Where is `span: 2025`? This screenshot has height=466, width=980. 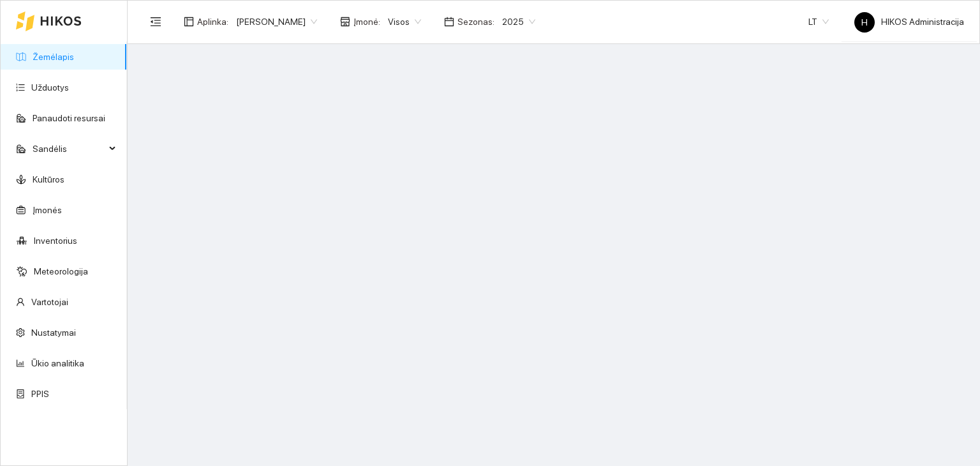 span: 2025 is located at coordinates (518, 22).